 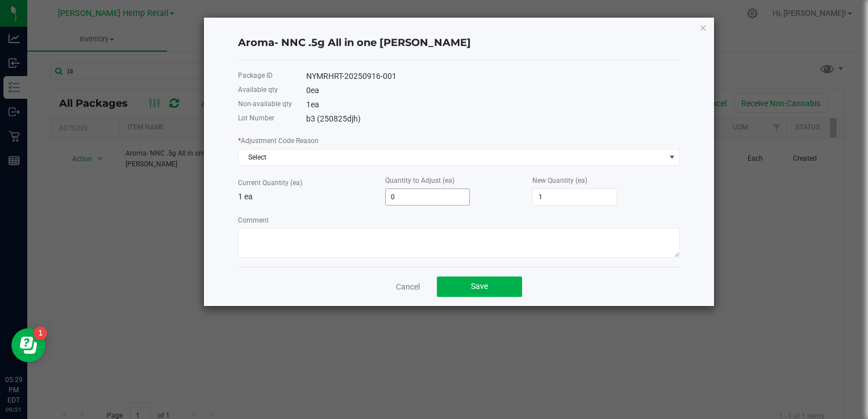 I want to click on label: New Quantity (ea), so click(x=560, y=181).